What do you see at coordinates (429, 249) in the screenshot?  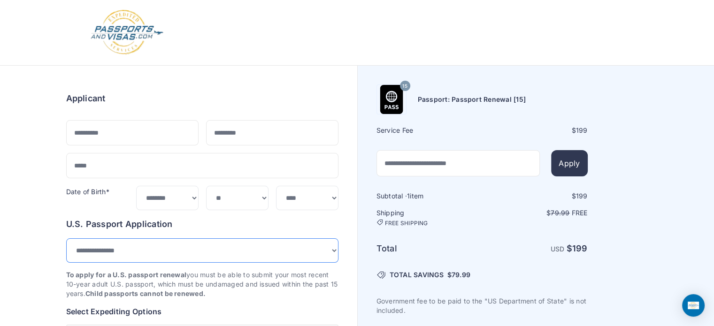 I see `h6: Total` at bounding box center [429, 249].